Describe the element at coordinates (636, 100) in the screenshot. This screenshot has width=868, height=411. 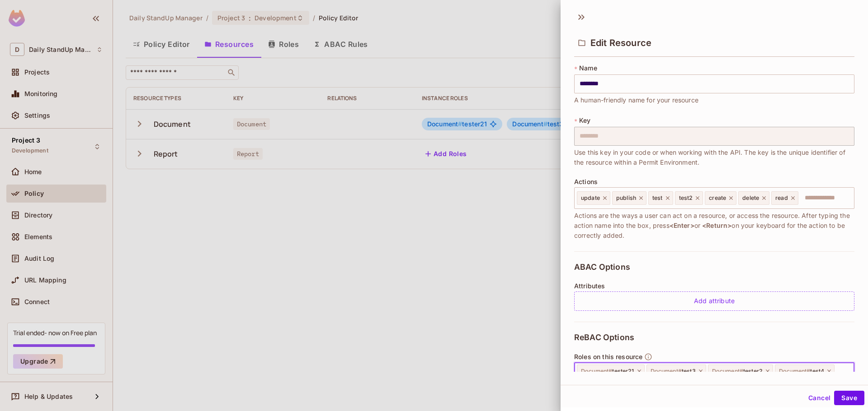
I see `span: A human-friendly name for your resource` at that location.